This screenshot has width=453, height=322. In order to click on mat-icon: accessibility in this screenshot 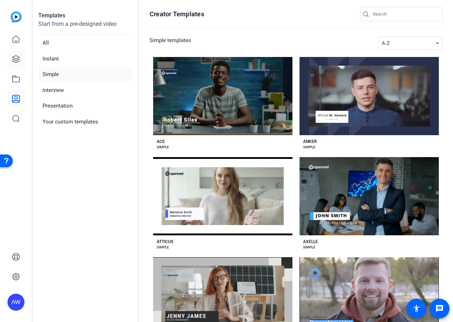, I will do `click(416, 309)`.